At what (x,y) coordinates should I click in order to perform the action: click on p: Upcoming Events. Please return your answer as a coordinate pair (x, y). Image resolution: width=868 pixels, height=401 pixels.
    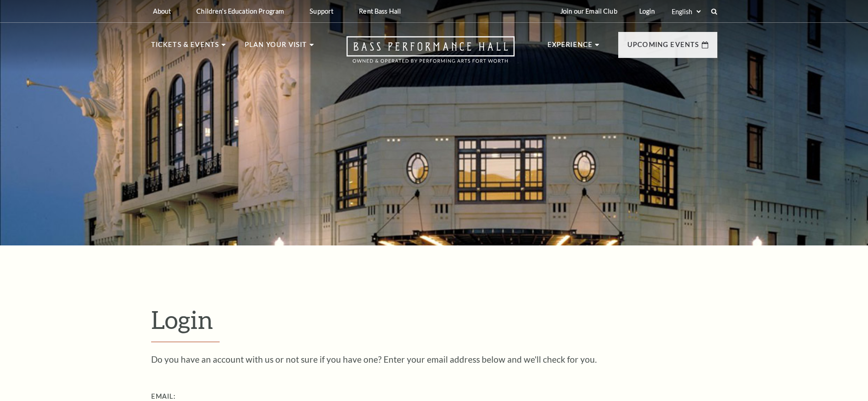
    Looking at the image, I should click on (663, 47).